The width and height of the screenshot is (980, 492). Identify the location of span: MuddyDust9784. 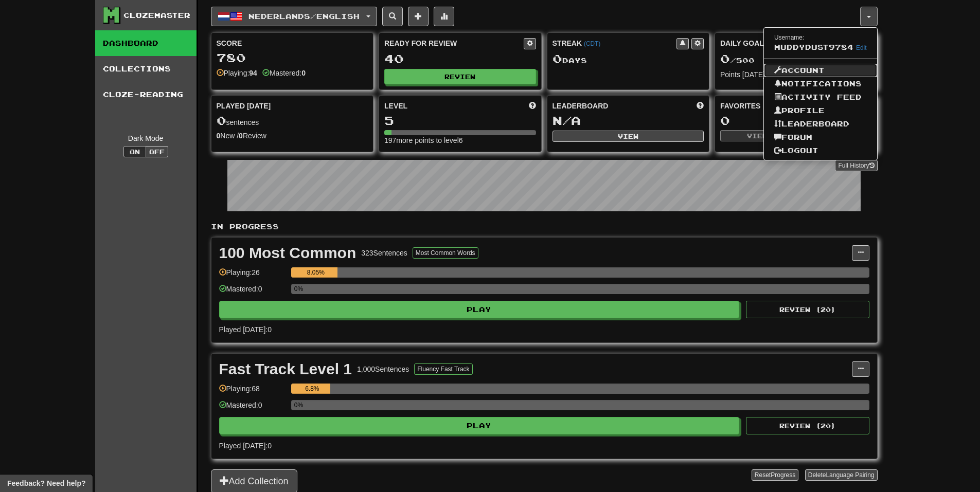
(814, 47).